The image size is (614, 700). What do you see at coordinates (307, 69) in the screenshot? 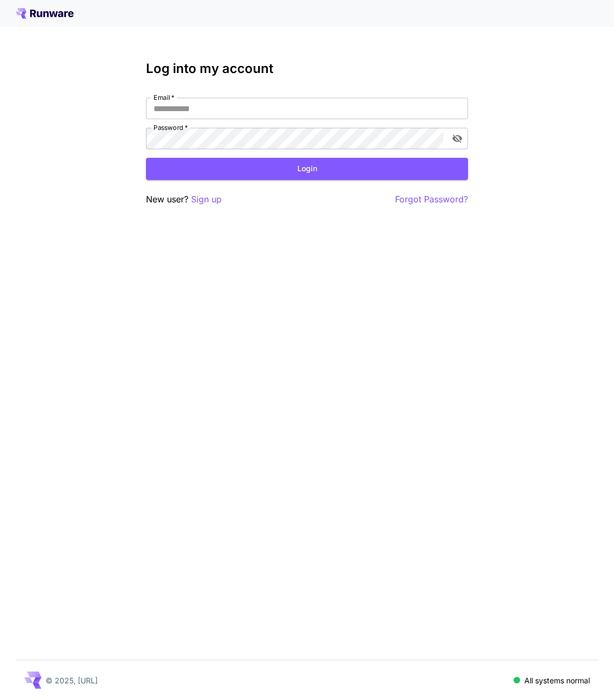
I see `h3: Log into my account` at bounding box center [307, 69].